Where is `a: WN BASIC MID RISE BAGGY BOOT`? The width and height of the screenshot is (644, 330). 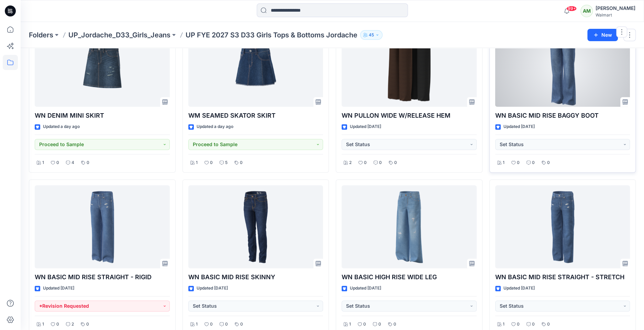 a: WN BASIC MID RISE BAGGY BOOT is located at coordinates (562, 65).